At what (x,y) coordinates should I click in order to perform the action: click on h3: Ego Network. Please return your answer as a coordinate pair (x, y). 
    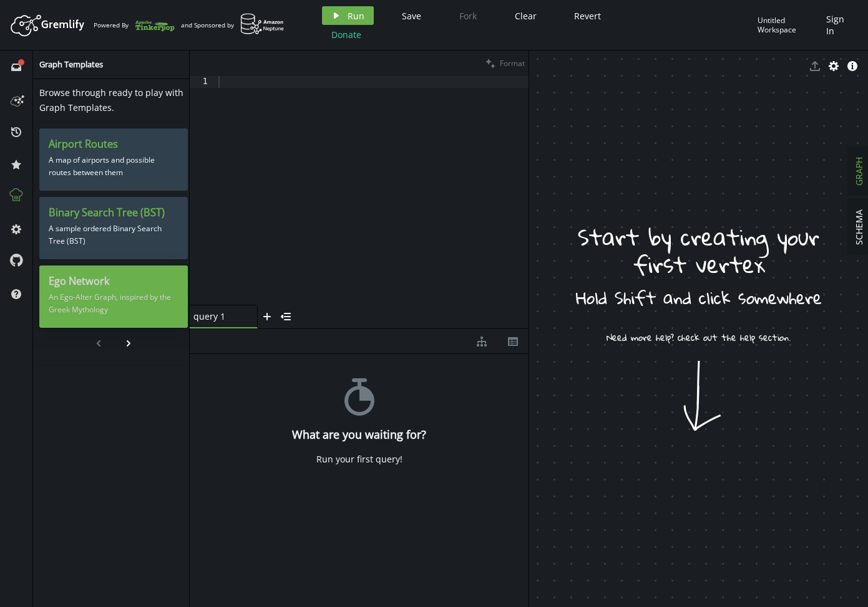
    Looking at the image, I should click on (114, 281).